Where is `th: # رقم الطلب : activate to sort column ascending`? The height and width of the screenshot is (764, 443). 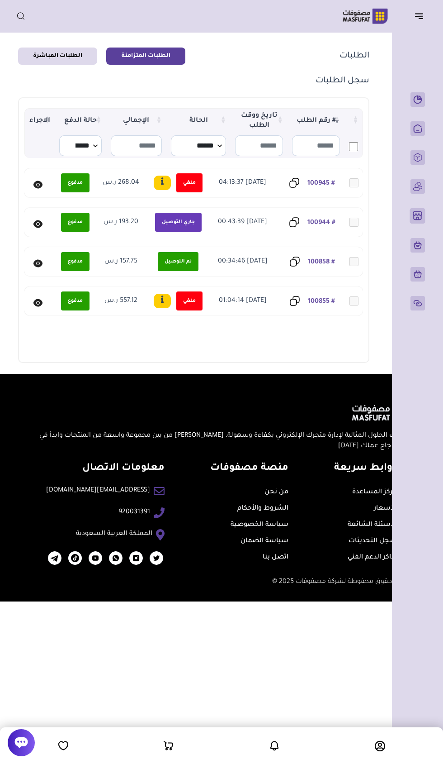 th: # رقم الطلب : activate to sort column ascending is located at coordinates (316, 120).